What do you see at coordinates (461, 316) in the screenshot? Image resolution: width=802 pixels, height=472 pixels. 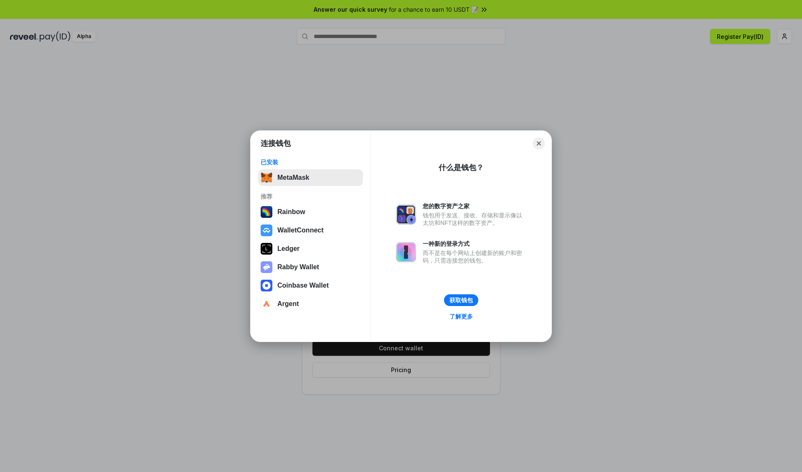 I see `div: 了解更多` at bounding box center [461, 316].